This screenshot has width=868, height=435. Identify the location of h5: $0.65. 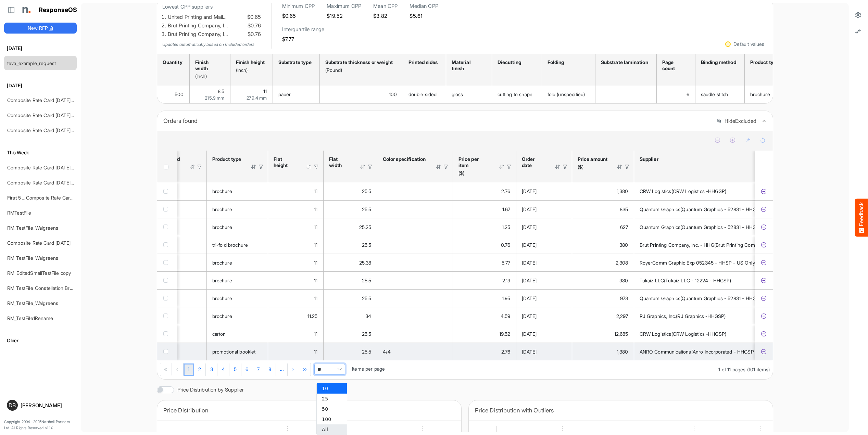
(298, 16).